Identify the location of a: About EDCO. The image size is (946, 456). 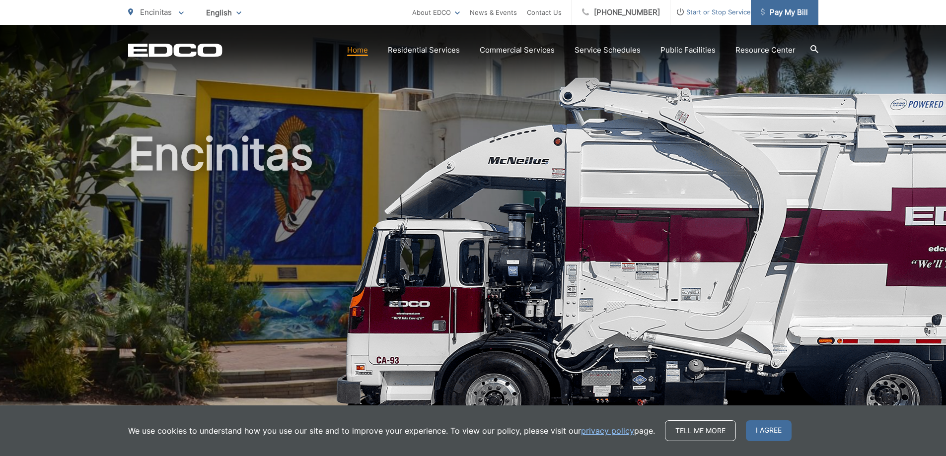
(436, 12).